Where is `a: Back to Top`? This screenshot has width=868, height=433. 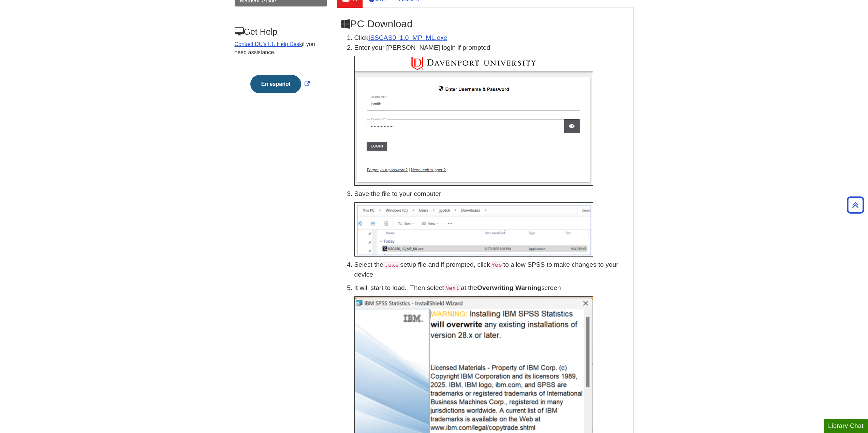 a: Back to Top is located at coordinates (855, 205).